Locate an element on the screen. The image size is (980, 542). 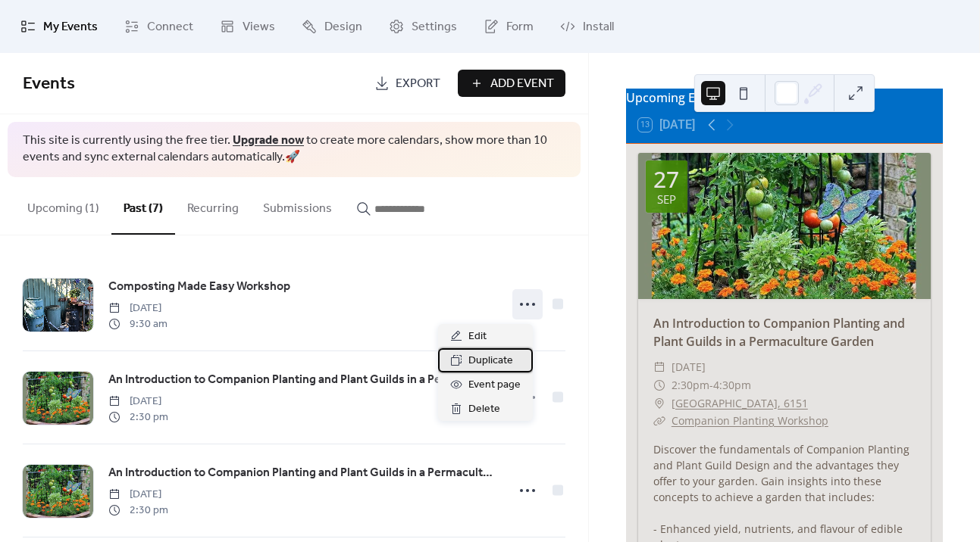
button: Add Event is located at coordinates (512, 84).